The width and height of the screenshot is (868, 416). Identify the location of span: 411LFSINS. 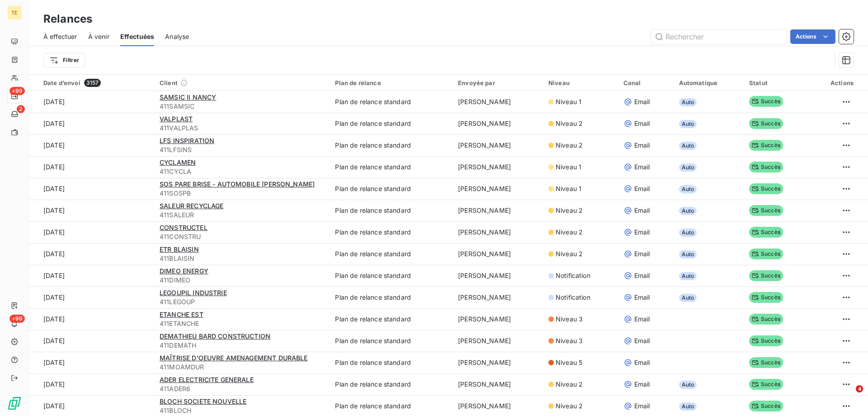
(242, 150).